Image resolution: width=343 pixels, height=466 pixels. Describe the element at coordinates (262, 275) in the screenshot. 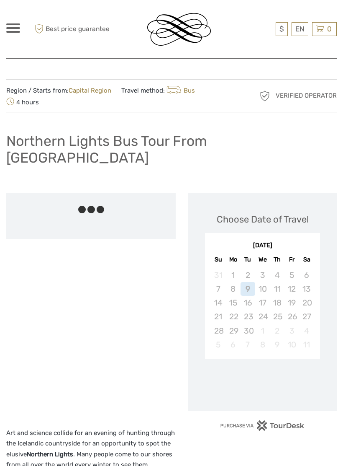

I see `div: Not available Wednesday, September 3rd, 2025` at that location.